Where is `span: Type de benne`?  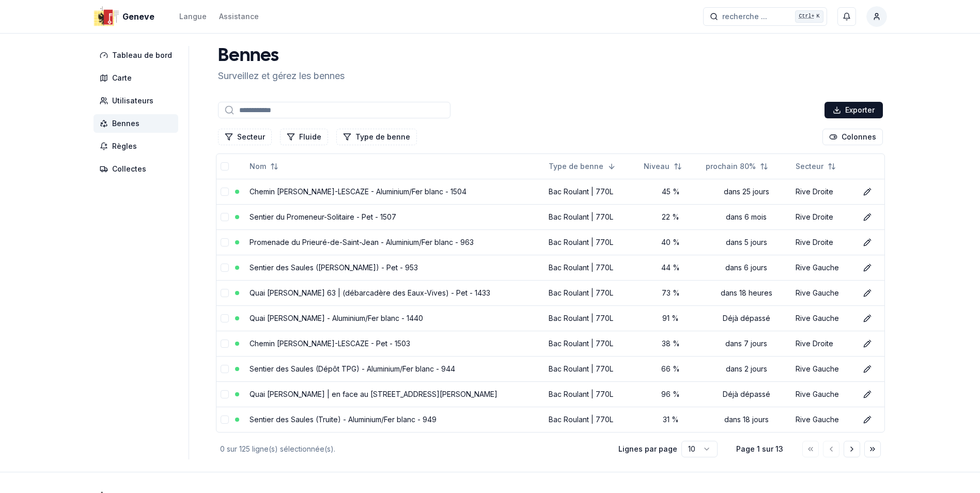
span: Type de benne is located at coordinates (576, 166).